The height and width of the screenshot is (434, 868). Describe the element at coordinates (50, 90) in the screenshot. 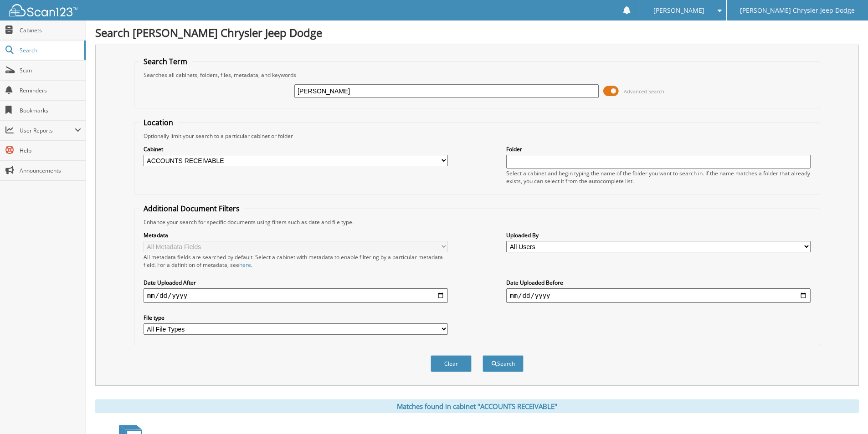

I see `span: Reminders` at that location.